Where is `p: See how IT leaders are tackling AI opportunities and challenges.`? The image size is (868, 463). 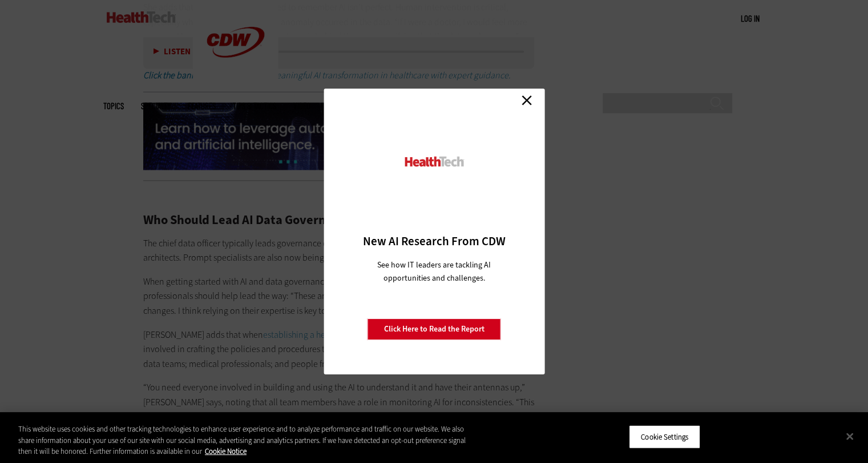
p: See how IT leaders are tackling AI opportunities and challenges. is located at coordinates (434, 271).